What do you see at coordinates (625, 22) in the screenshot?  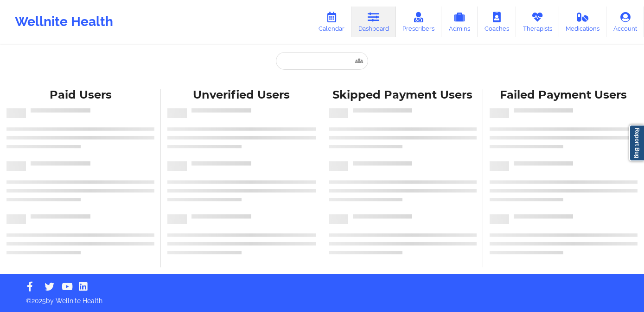 I see `a: Account` at bounding box center [625, 22].